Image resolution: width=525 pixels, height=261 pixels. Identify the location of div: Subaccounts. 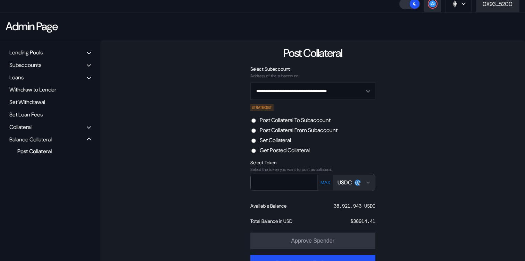
(25, 65).